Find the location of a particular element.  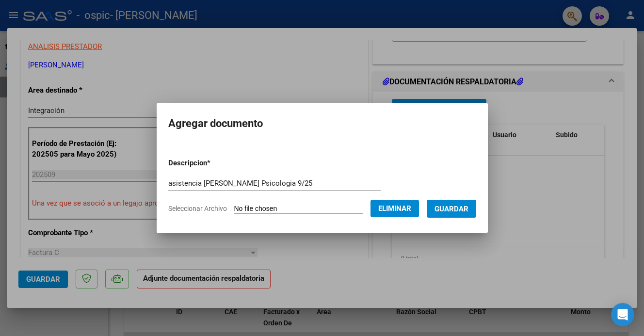

span: Eliminar is located at coordinates (395, 209).